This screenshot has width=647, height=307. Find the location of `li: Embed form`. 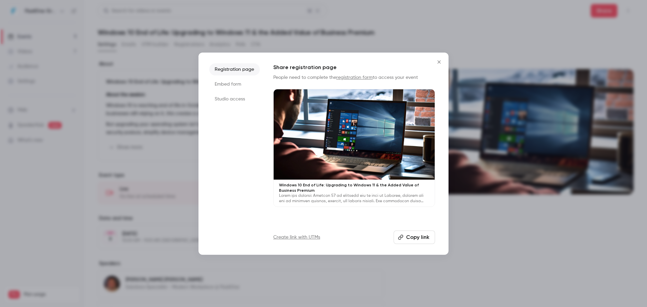

li: Embed form is located at coordinates (234, 84).